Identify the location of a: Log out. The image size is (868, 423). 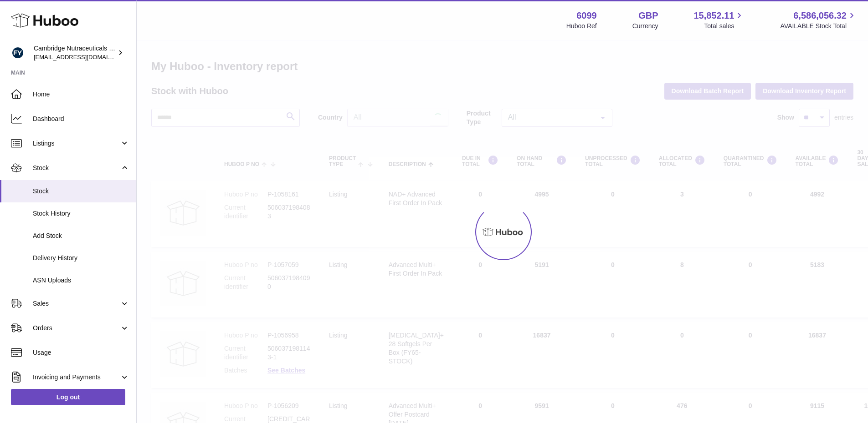
(68, 398).